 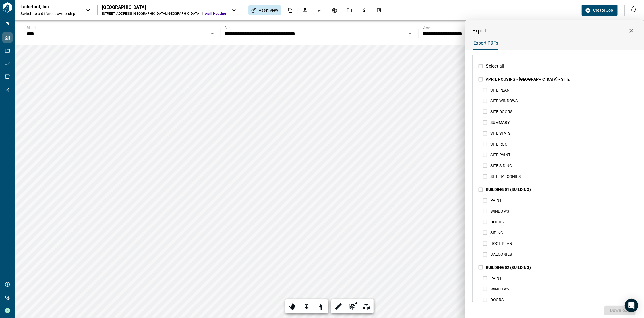 I want to click on span: BUILDING 02 (BUILDING), so click(x=508, y=268).